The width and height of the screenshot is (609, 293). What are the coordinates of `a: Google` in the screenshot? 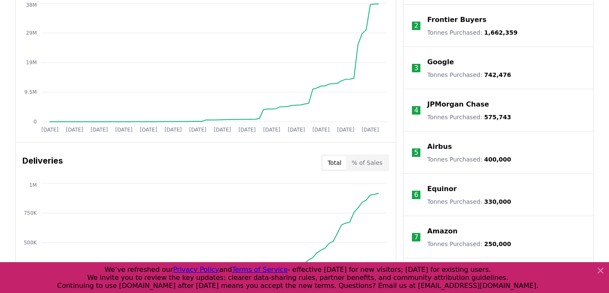 It's located at (441, 62).